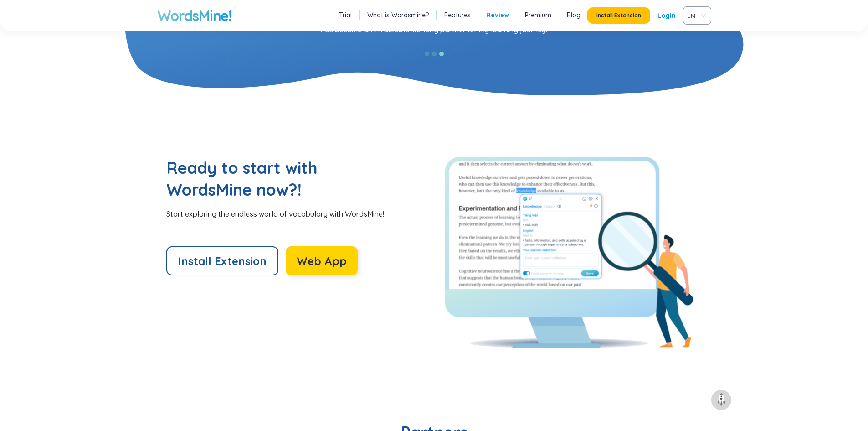 The width and height of the screenshot is (868, 431). Describe the element at coordinates (434, 54) in the screenshot. I see `button: 2` at that location.